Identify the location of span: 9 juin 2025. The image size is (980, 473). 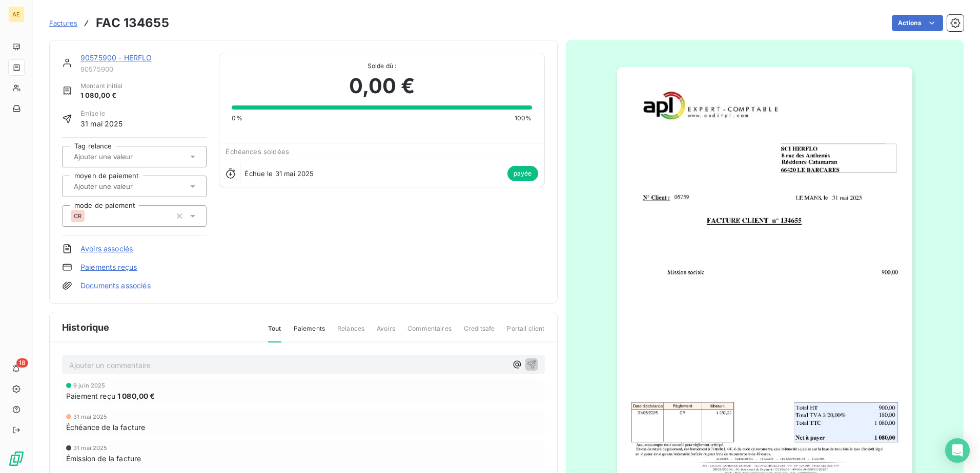
(89, 385).